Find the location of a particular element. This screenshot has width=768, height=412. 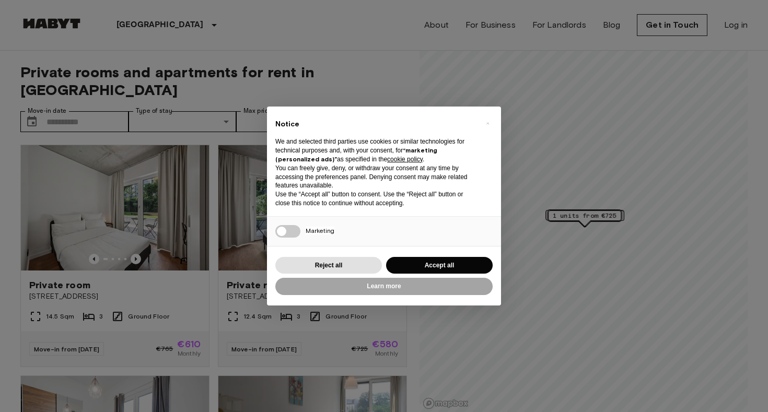

p: Use the “Accept all” button to consent. Use the “Reject all” button or close this notice to conti... is located at coordinates (375, 199).